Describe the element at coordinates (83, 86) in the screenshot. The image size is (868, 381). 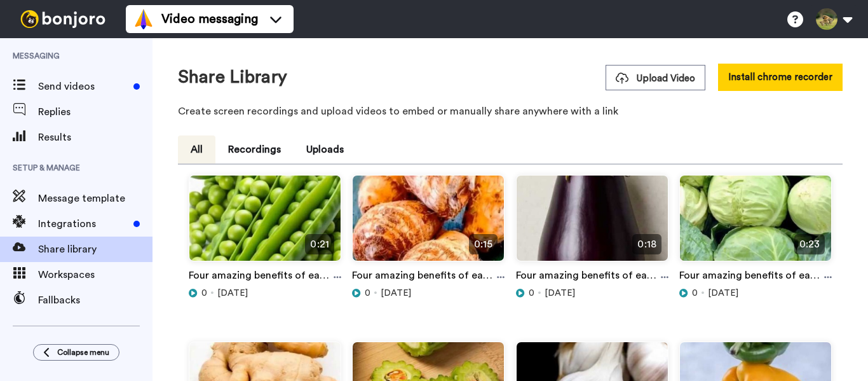
I see `span: Send videos` at that location.